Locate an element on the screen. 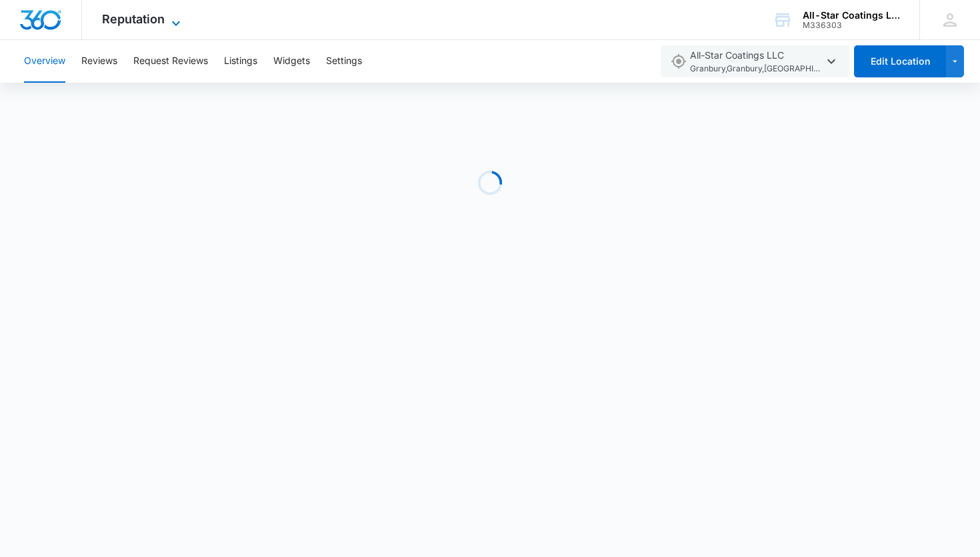 This screenshot has height=557, width=980. span: All-Star Coatings LLC is located at coordinates (756, 62).